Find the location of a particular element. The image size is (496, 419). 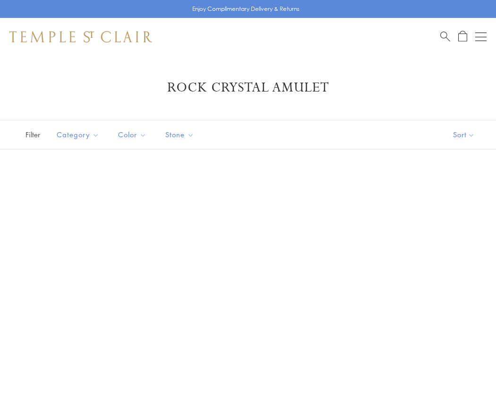

button: Show sort by is located at coordinates (464, 135).